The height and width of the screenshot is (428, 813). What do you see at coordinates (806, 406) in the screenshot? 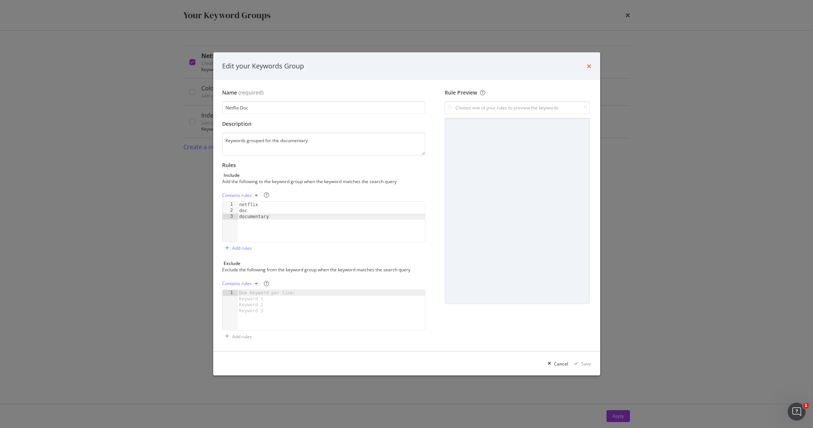
I see `span: 1` at bounding box center [806, 406].